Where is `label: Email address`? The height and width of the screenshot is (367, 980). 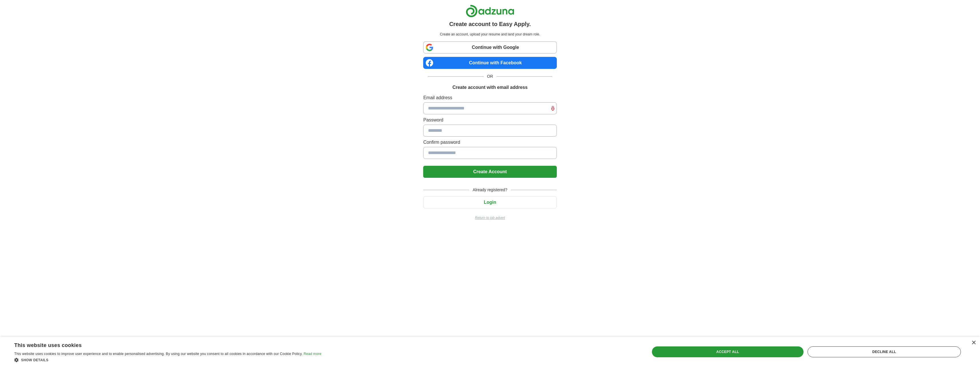 label: Email address is located at coordinates (490, 98).